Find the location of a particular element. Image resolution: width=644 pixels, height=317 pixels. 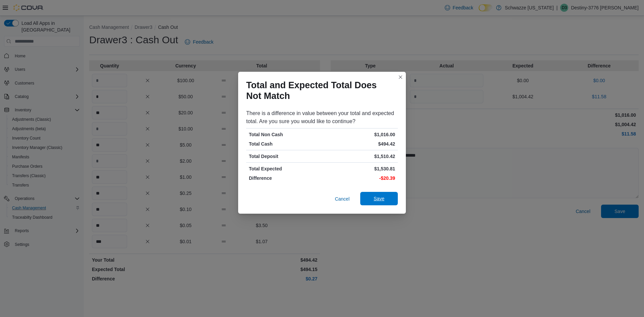

p: -$20.39 is located at coordinates (359, 178).